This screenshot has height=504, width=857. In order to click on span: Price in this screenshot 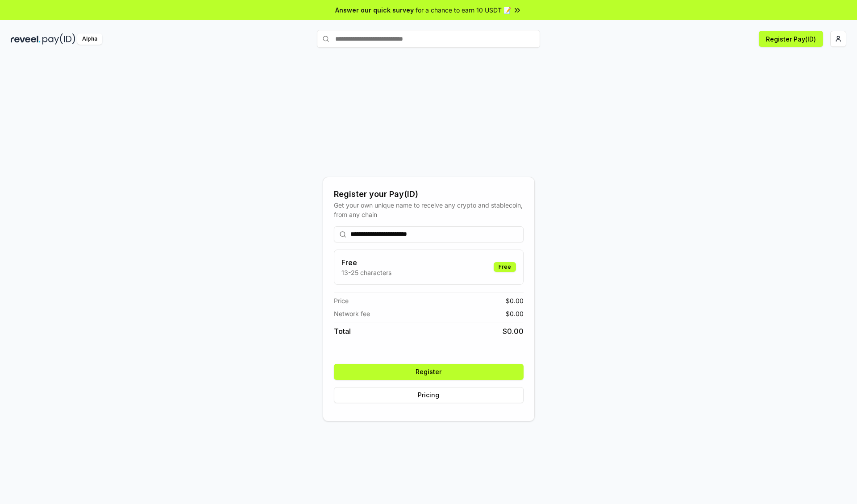, I will do `click(341, 300)`.